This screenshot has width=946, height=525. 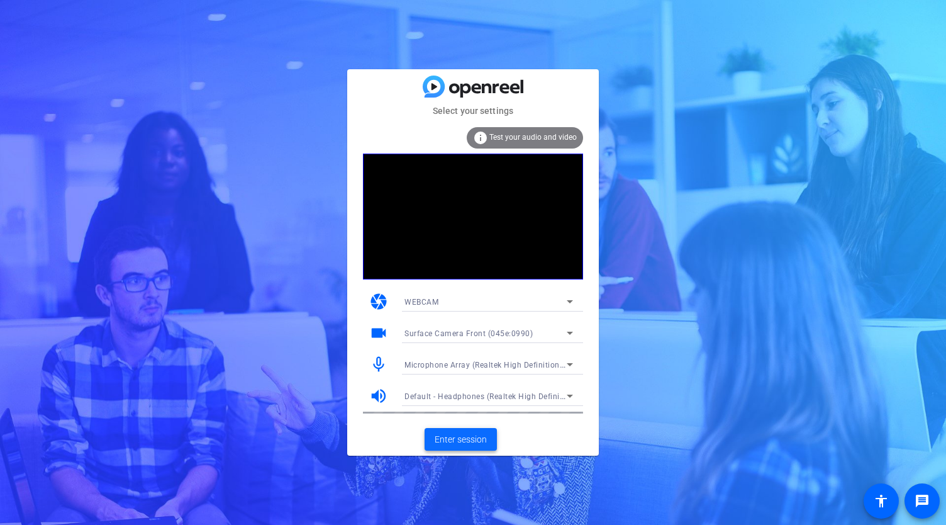 What do you see at coordinates (379, 301) in the screenshot?
I see `mat-icon: camera` at bounding box center [379, 301].